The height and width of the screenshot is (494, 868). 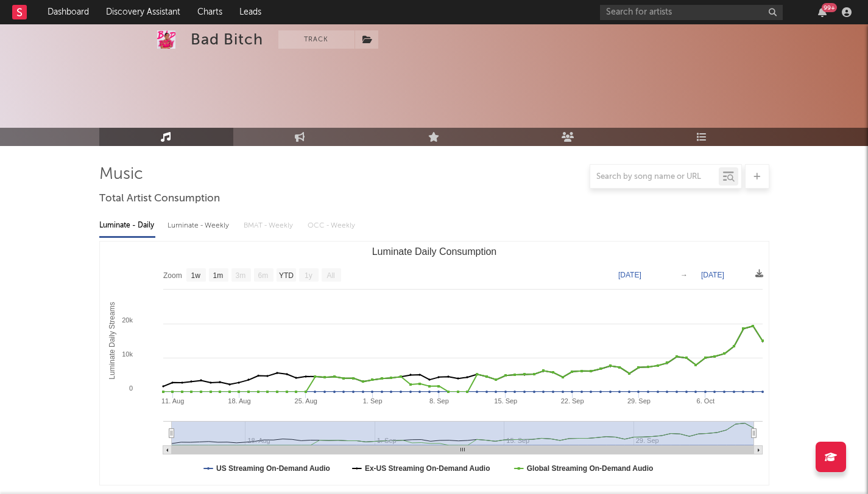 What do you see at coordinates (196, 276) in the screenshot?
I see `text: 1w` at bounding box center [196, 276].